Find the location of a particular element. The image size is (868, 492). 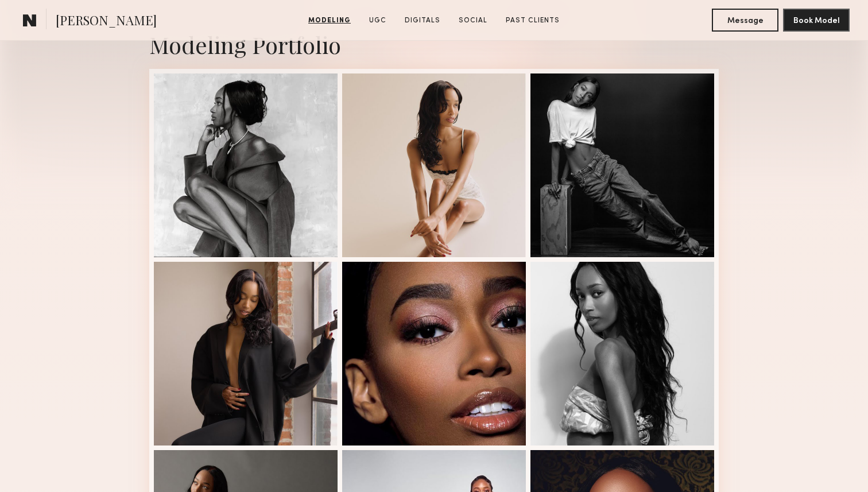

button: Book Model is located at coordinates (816, 20).